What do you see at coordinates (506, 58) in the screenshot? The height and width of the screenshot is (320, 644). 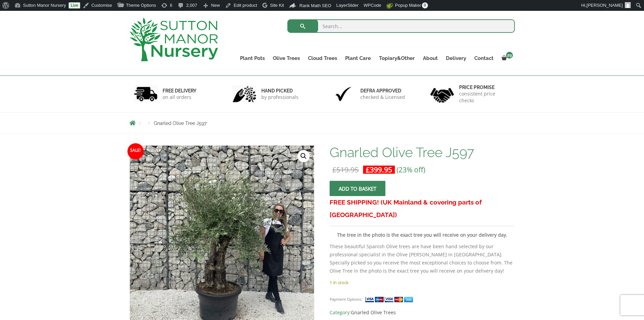 I see `a: 29` at bounding box center [506, 58].